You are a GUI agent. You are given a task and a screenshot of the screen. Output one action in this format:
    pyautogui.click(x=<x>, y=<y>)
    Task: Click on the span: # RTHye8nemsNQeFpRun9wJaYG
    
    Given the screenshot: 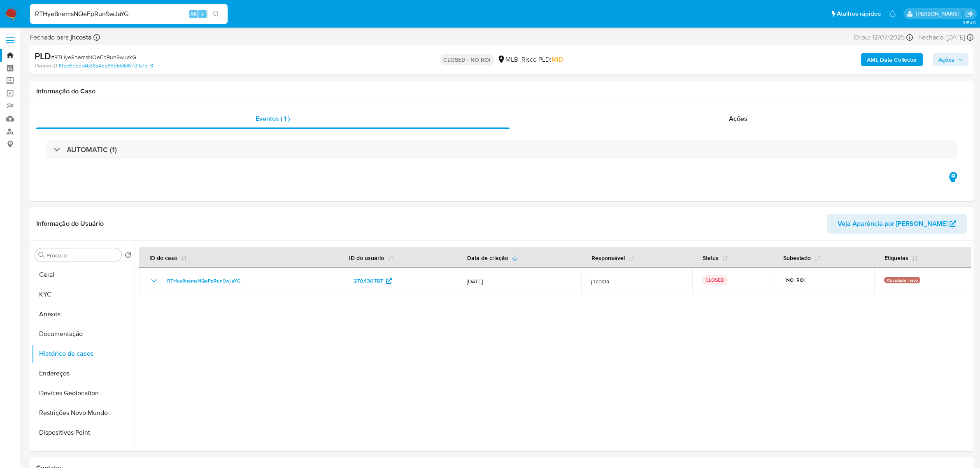 What is the action you would take?
    pyautogui.click(x=93, y=57)
    